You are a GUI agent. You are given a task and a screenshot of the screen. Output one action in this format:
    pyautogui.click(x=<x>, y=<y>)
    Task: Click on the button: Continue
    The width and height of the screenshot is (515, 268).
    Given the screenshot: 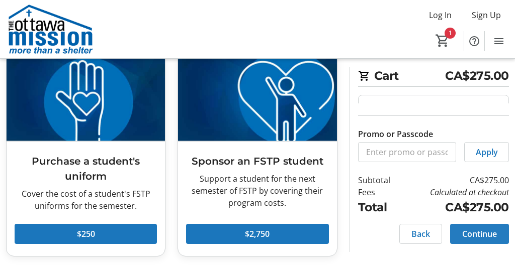 What is the action you would take?
    pyautogui.click(x=479, y=234)
    